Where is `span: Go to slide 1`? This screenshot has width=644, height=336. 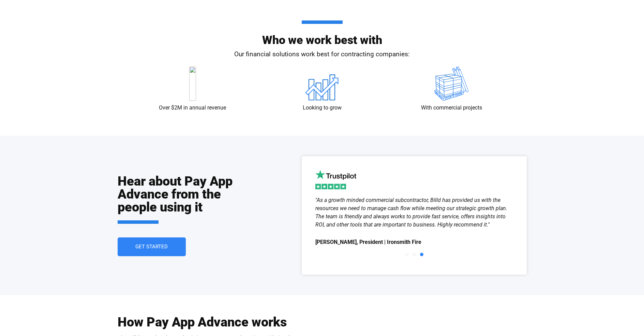
span: Go to slide 1 is located at coordinates (407, 255).